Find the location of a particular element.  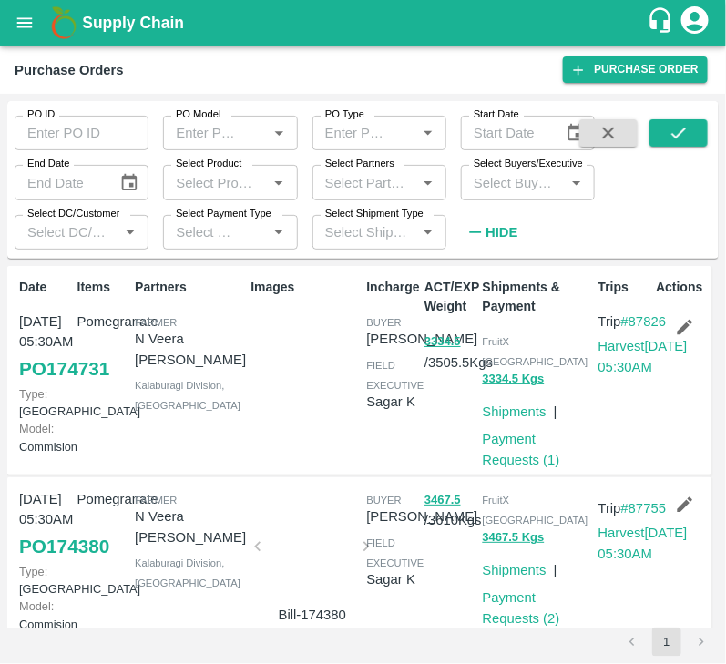

p: Date is located at coordinates (45, 287).